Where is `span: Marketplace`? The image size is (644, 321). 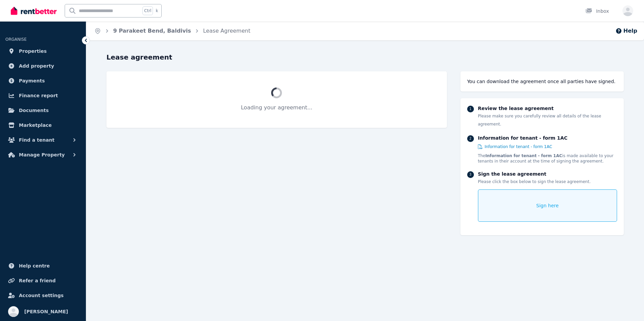 span: Marketplace is located at coordinates (35, 126).